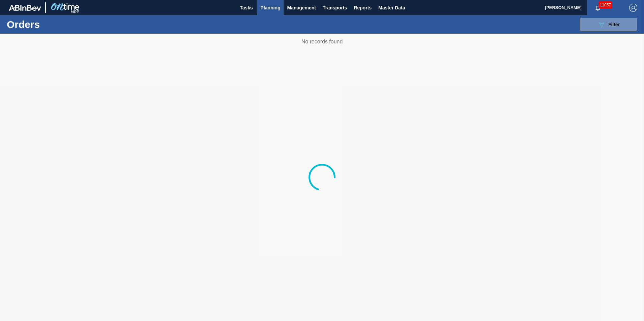 The height and width of the screenshot is (321, 644). I want to click on span: Master Data, so click(392, 8).